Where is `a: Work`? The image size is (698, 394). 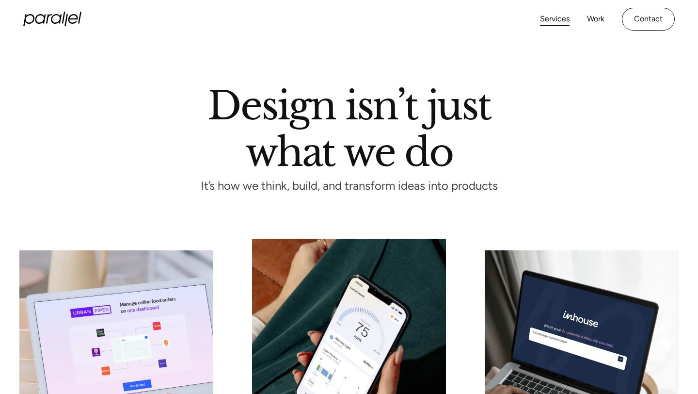 a: Work is located at coordinates (596, 19).